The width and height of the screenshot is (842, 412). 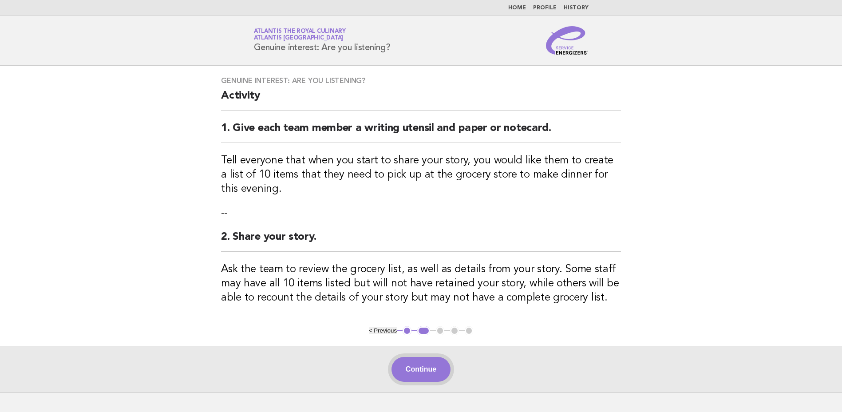 What do you see at coordinates (421, 132) in the screenshot?
I see `h2: 1. Give each team member a writing utensil and paper or notecard.` at bounding box center [421, 132].